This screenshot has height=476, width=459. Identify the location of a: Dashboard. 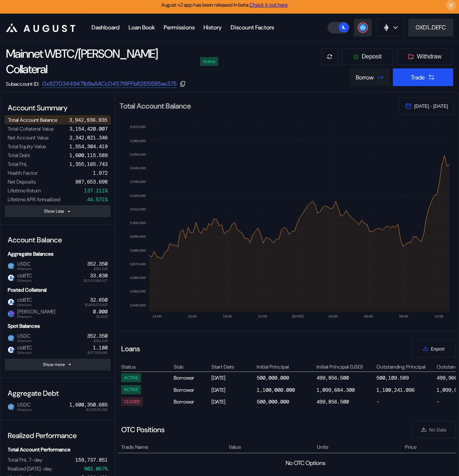
(105, 28).